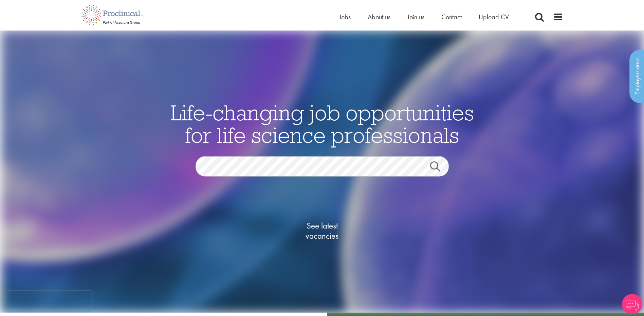 The image size is (644, 316). I want to click on img: candidate home, so click(322, 171).